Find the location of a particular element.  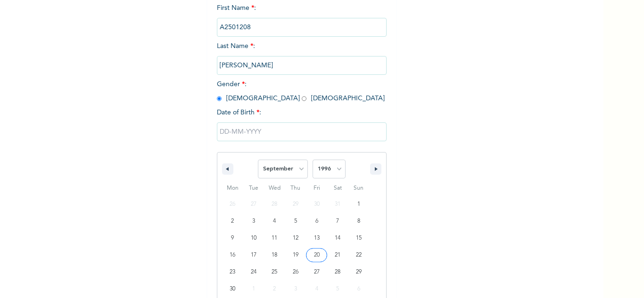

span: 10 is located at coordinates (254, 238).